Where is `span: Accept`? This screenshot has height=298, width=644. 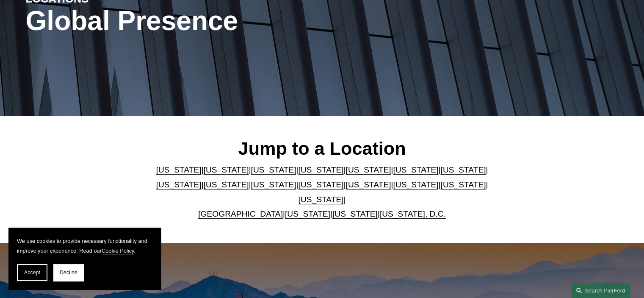
span: Accept is located at coordinates (32, 272).